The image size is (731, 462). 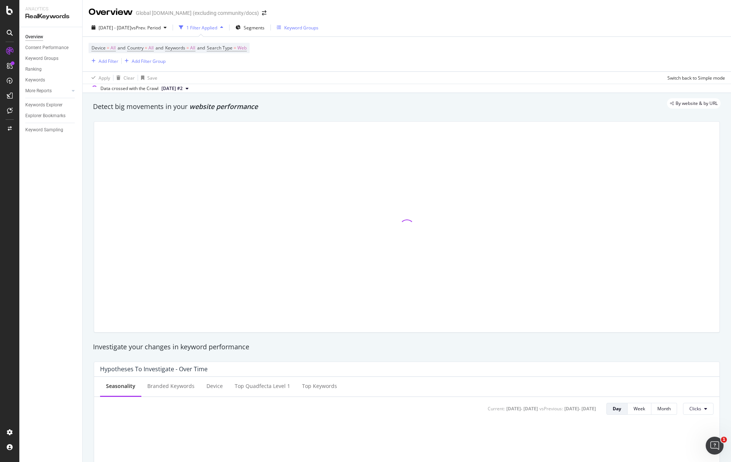 What do you see at coordinates (51, 48) in the screenshot?
I see `a: Content Performance` at bounding box center [51, 48].